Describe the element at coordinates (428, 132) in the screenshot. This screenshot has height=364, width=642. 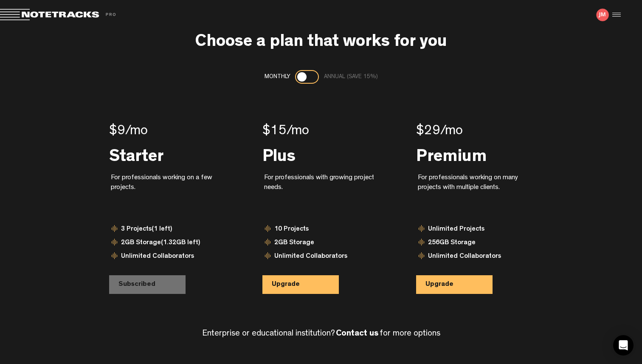
I see `span: $29` at that location.